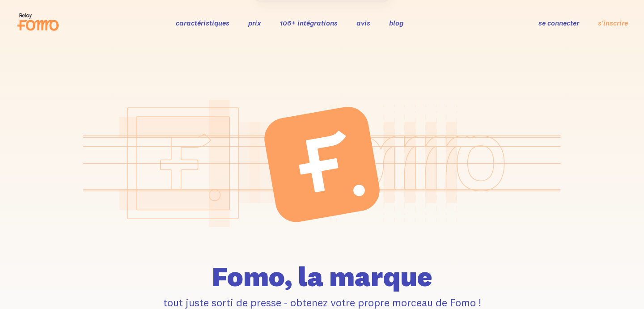  Describe the element at coordinates (322, 276) in the screenshot. I see `font: Fomo, la marque` at that location.